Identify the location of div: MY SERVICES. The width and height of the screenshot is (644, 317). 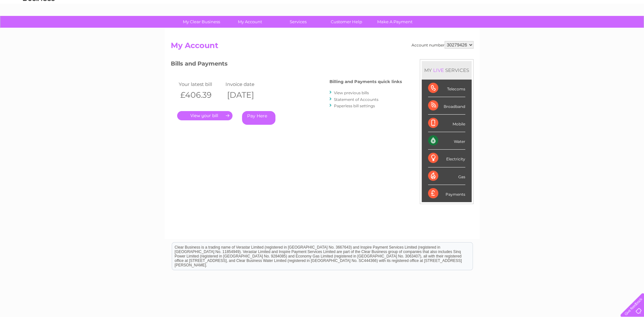
(446, 70).